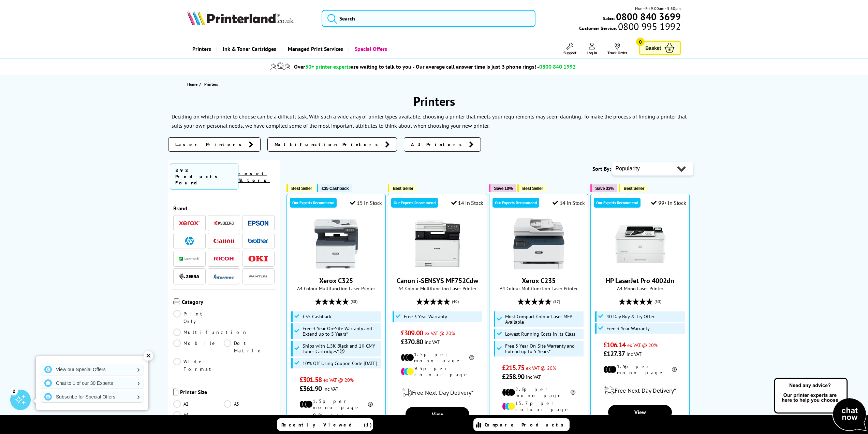 The height and width of the screenshot is (434, 868). Describe the element at coordinates (193, 84) in the screenshot. I see `a: Home` at that location.